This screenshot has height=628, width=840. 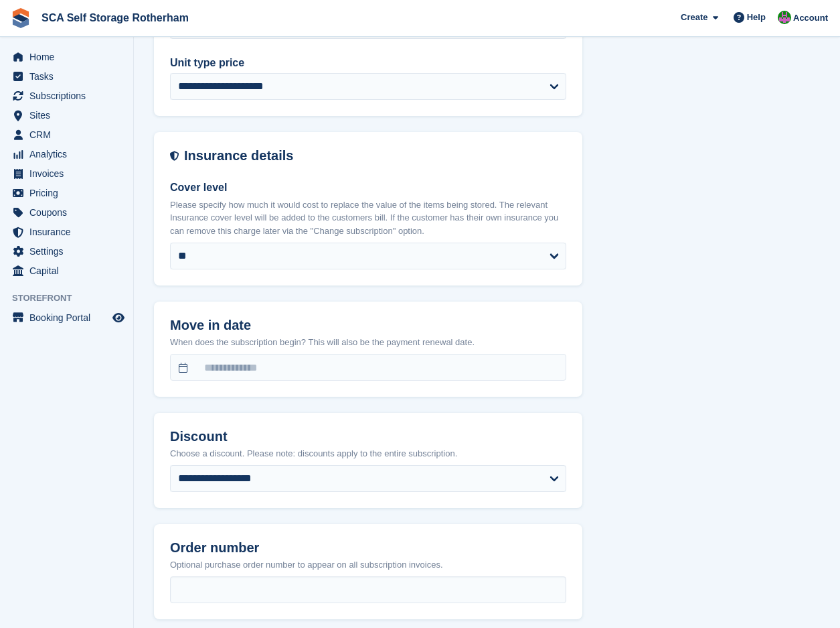 I want to click on span: Pricing, so click(x=69, y=193).